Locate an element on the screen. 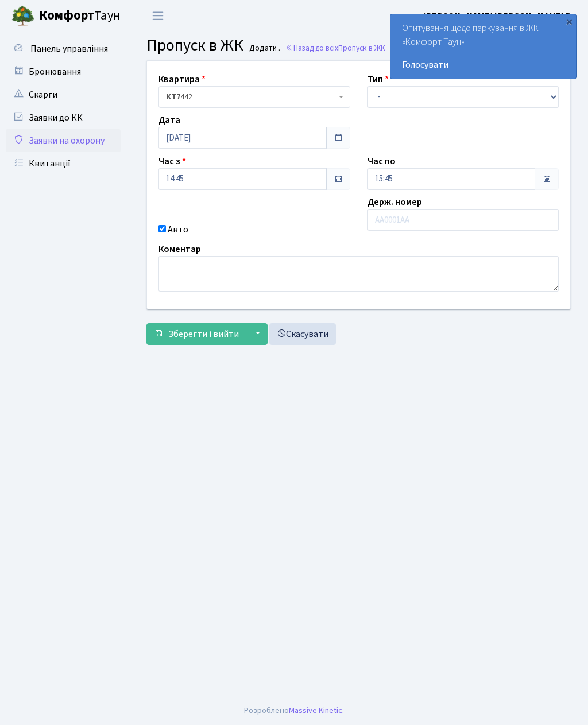 This screenshot has height=725, width=588. b: Комфорт is located at coordinates (66, 15).